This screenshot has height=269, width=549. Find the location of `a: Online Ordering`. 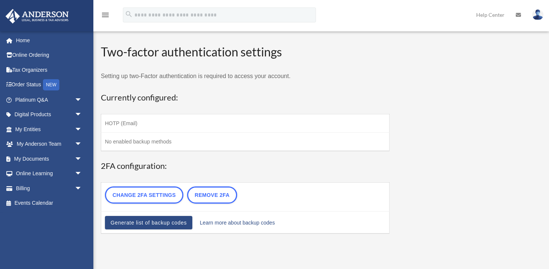

a: Online Ordering is located at coordinates (49, 55).